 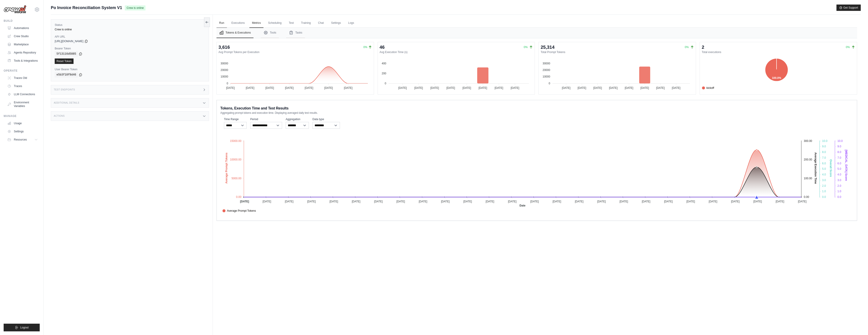 I want to click on button: Resources, so click(x=22, y=139).